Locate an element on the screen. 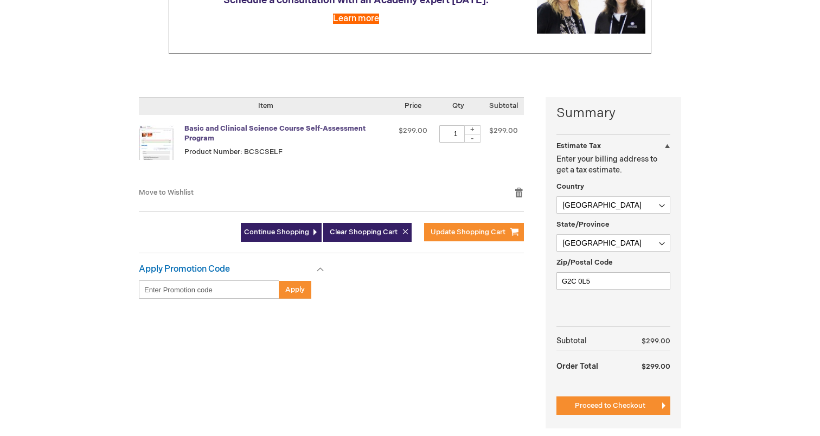  p: Enter your billing address to get a tax estimate. is located at coordinates (613, 165).